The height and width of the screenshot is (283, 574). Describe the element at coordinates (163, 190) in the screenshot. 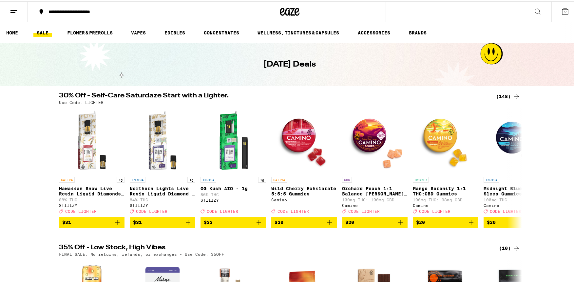

I see `p: Northern Lights Live Resin Liquid Diamond - 1g` at that location.